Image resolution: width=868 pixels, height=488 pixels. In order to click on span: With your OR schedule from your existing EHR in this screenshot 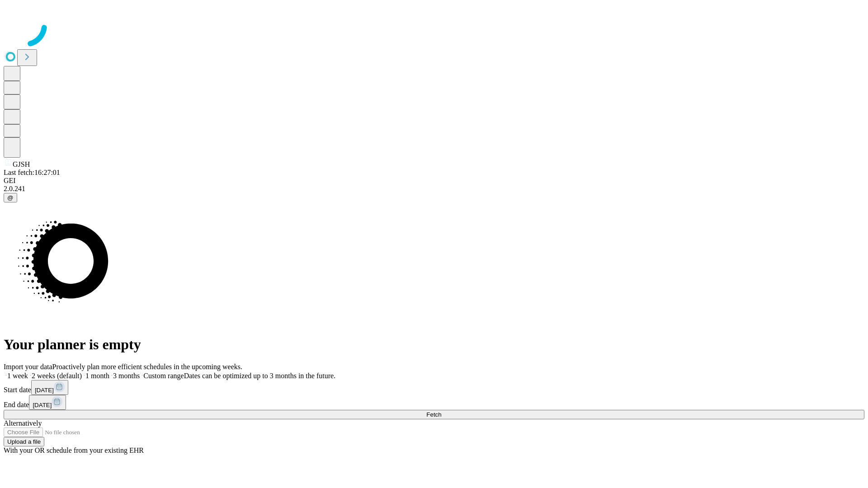, I will do `click(74, 450)`.